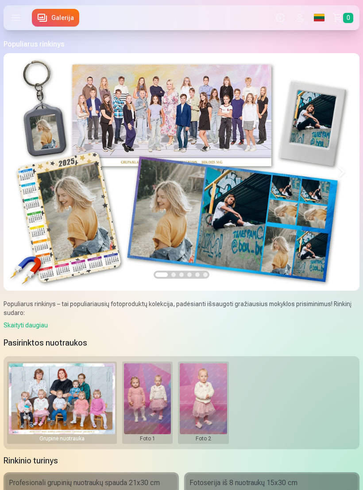  What do you see at coordinates (62, 439) in the screenshot?
I see `div: Grupinė nuotrauka` at bounding box center [62, 439].